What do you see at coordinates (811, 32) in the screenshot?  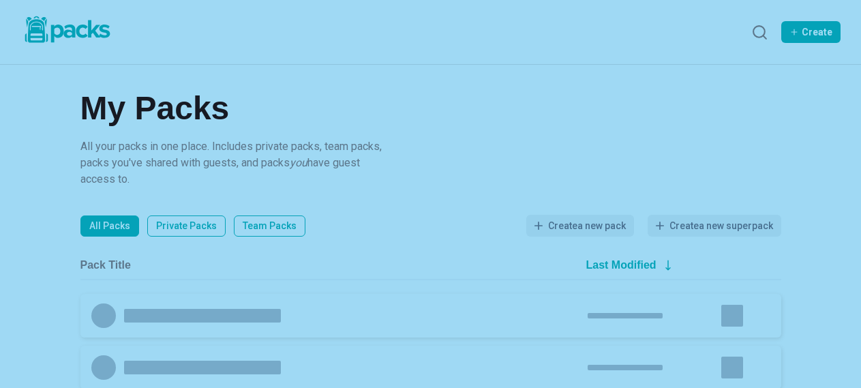 I see `button: Create Pack` at bounding box center [811, 32].